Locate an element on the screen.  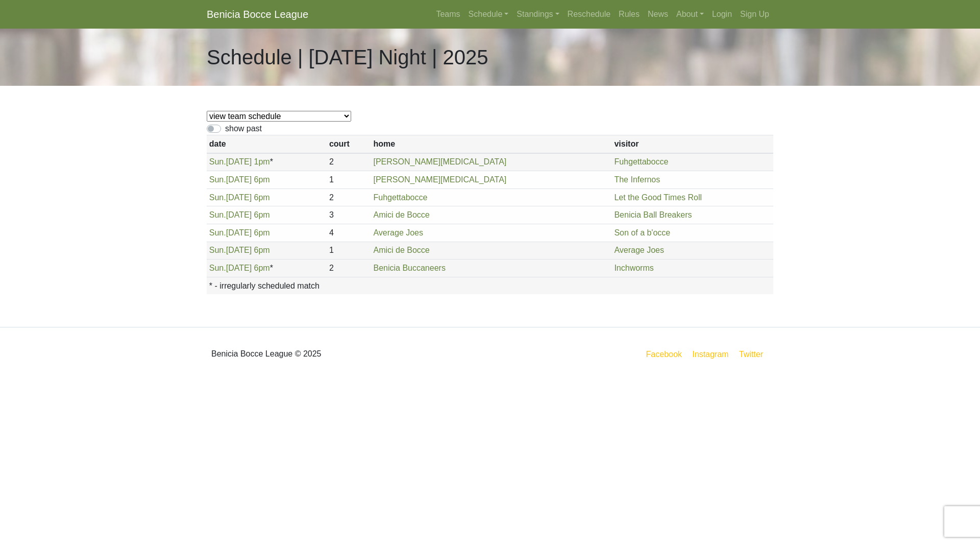
a: Reschedule is located at coordinates (589, 14).